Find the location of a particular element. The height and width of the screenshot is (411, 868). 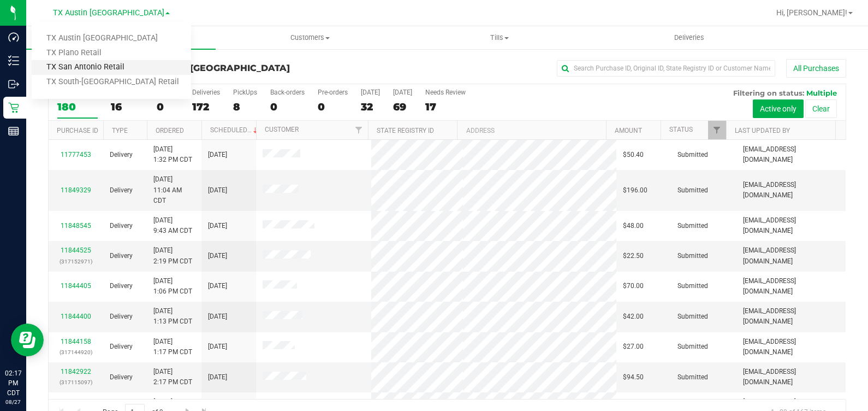

span: Customers is located at coordinates (310, 38).